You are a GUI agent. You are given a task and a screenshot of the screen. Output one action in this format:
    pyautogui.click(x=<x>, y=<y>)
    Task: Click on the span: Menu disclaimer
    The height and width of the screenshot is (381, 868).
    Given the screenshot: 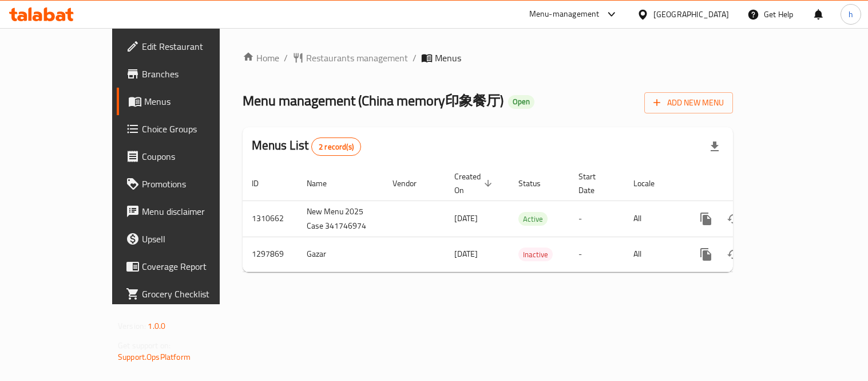 What is the action you would take?
    pyautogui.click(x=195, y=211)
    